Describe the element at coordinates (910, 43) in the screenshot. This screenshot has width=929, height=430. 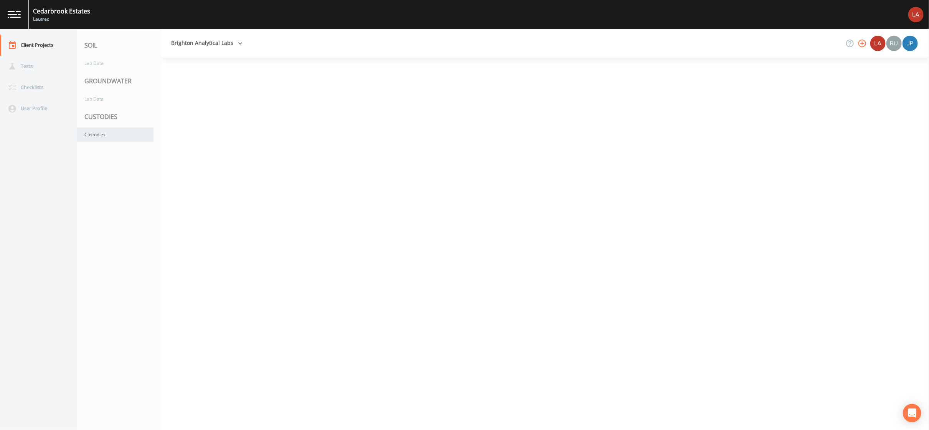
I see `div: Joshua gere Paul` at that location.